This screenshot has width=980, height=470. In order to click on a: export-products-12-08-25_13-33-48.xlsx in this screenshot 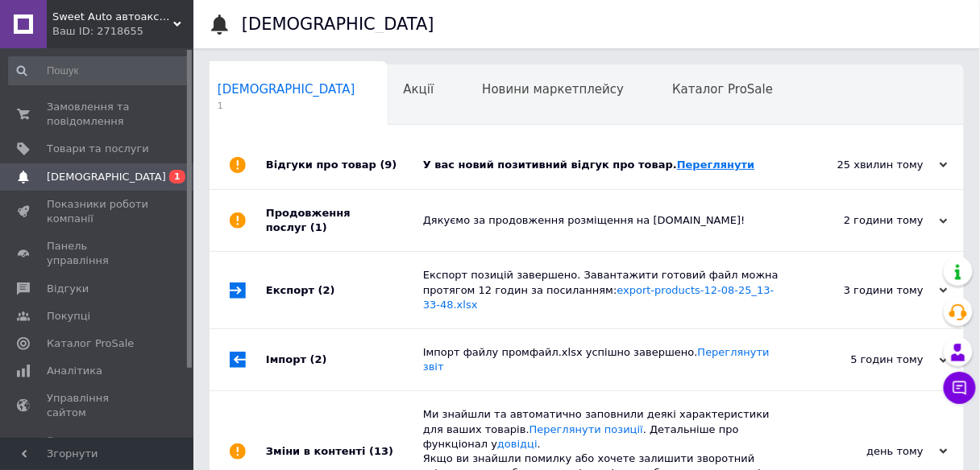, I will do `click(599, 297)`.